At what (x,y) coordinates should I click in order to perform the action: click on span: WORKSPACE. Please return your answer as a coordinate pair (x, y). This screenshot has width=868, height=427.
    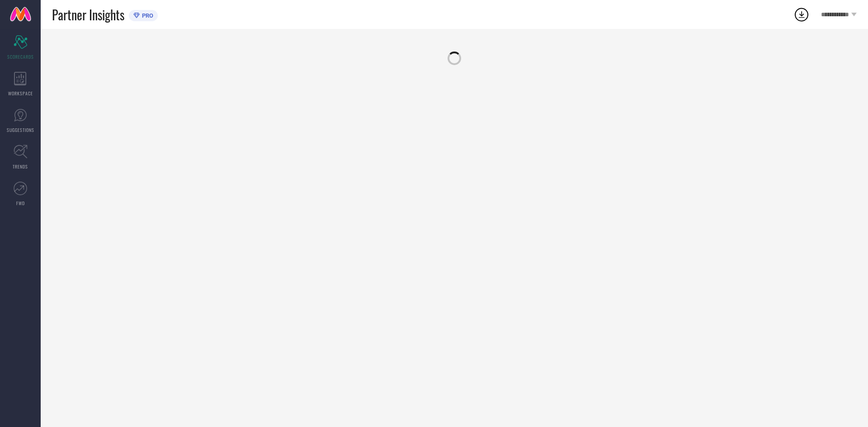
    Looking at the image, I should click on (20, 93).